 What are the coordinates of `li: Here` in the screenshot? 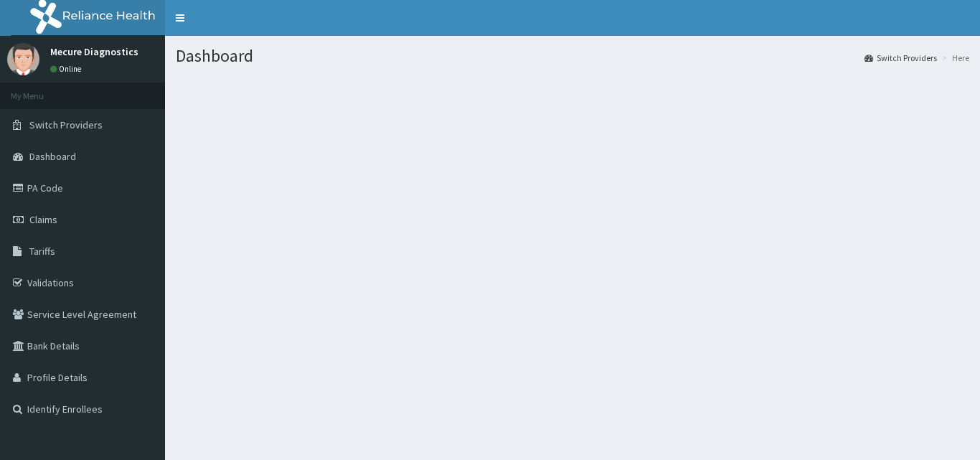 It's located at (953, 58).